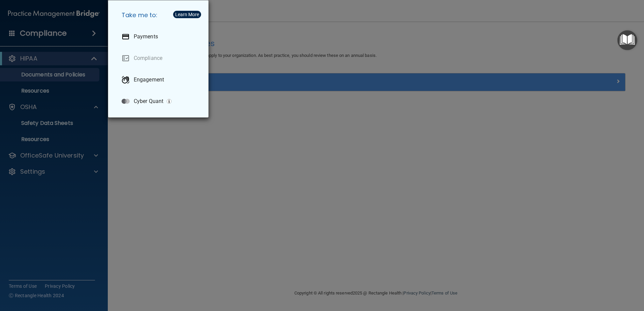  I want to click on button: Learn More, so click(187, 14).